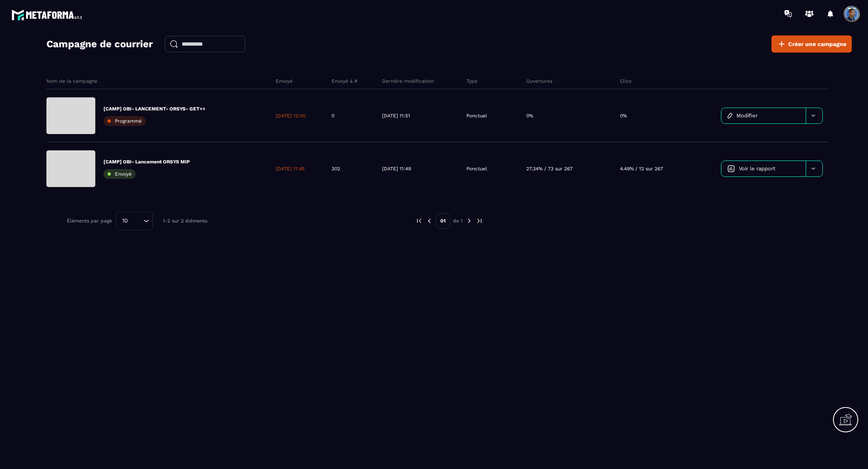  Describe the element at coordinates (811, 44) in the screenshot. I see `a: Créer une campagne` at that location.